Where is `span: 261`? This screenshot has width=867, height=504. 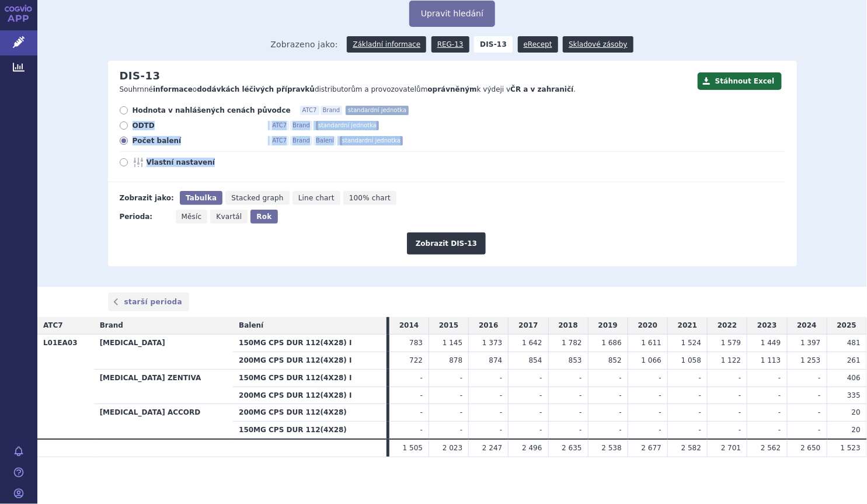
span: 261 is located at coordinates (853, 360).